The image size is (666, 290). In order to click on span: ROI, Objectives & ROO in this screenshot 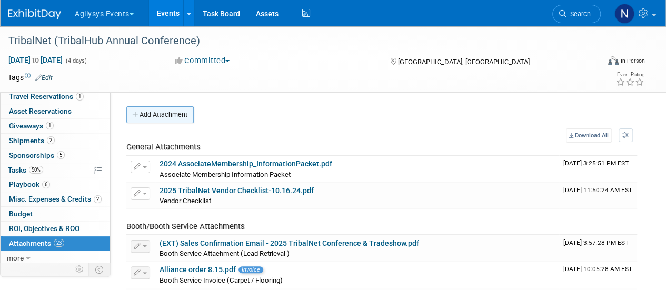, I will do `click(44, 228)`.